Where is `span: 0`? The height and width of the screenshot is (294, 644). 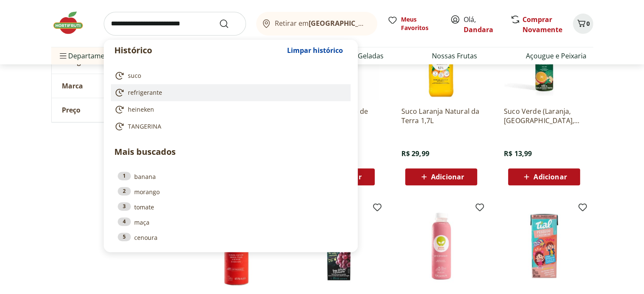 span: 0 is located at coordinates (588, 23).